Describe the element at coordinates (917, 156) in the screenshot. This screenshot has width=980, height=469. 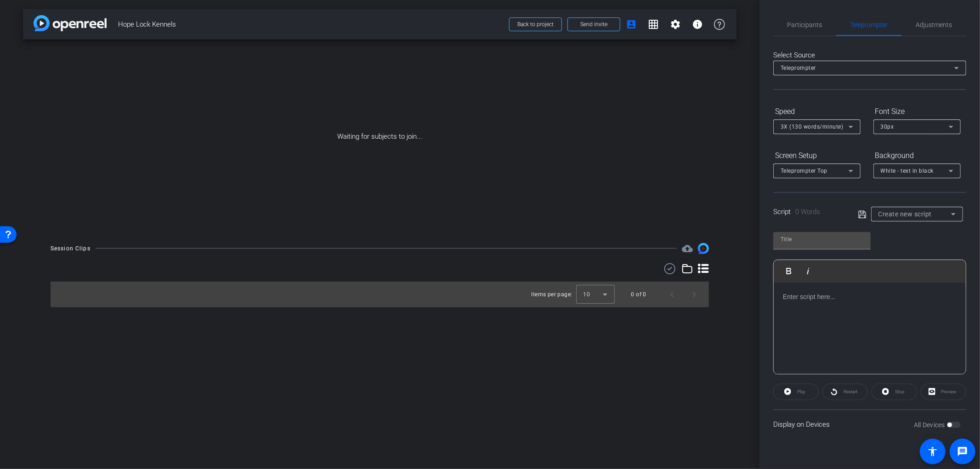
I see `div: Background` at that location.